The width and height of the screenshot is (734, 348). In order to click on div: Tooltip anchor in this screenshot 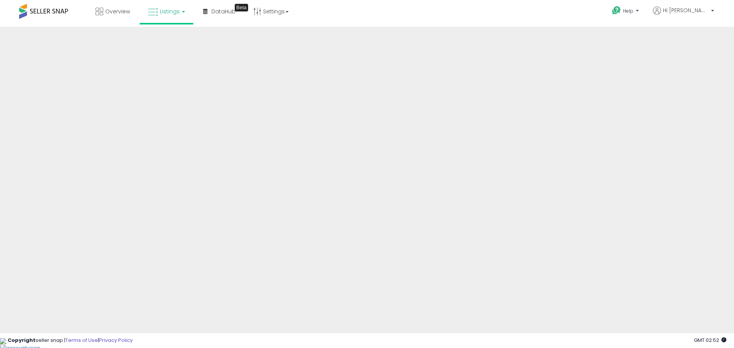, I will do `click(241, 8)`.